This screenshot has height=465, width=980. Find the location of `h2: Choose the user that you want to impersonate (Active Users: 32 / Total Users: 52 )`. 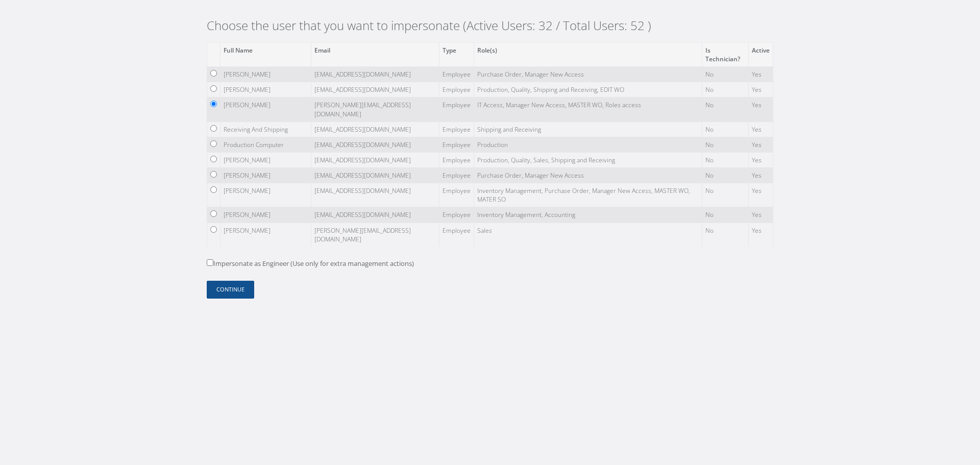

h2: Choose the user that you want to impersonate (Active Users: 32 / Total Users: 52 ) is located at coordinates (490, 26).